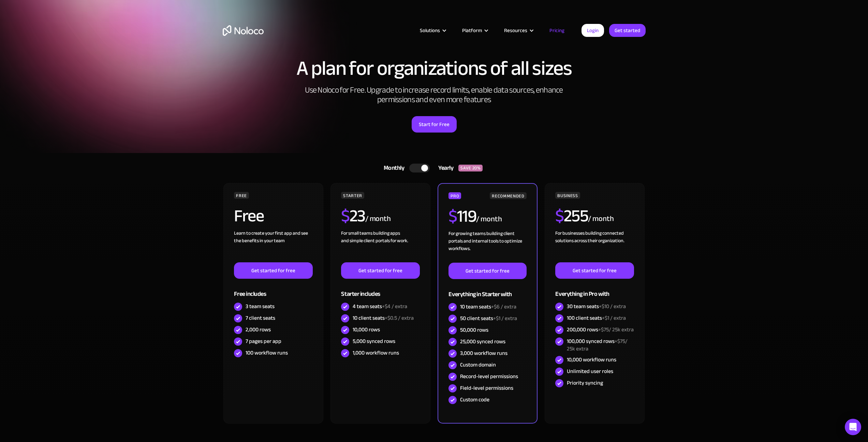 Image resolution: width=868 pixels, height=442 pixels. I want to click on div: Custom code, so click(475, 400).